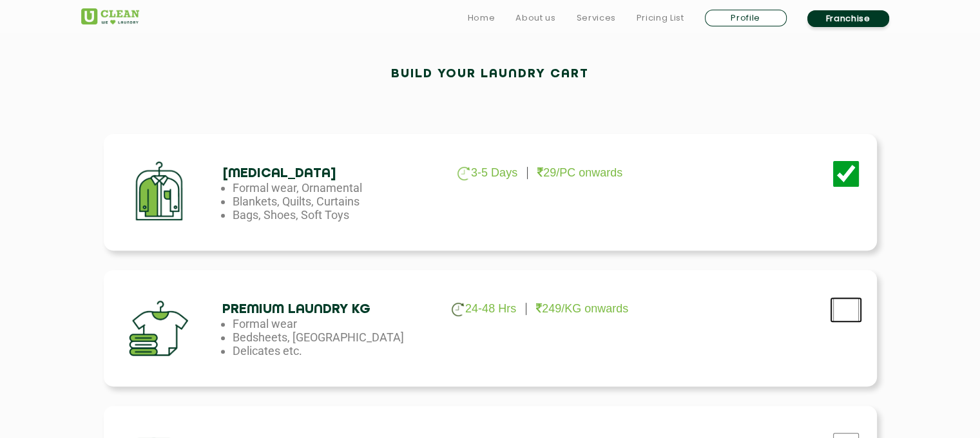  Describe the element at coordinates (580, 173) in the screenshot. I see `p: 29/PC onwards` at that location.